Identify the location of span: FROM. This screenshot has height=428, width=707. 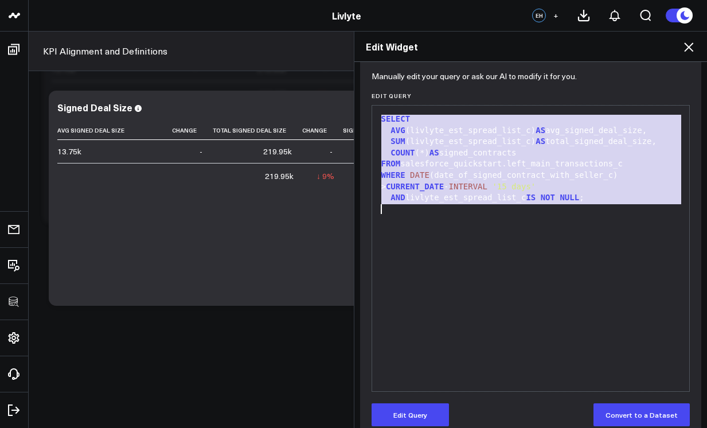
(391, 163).